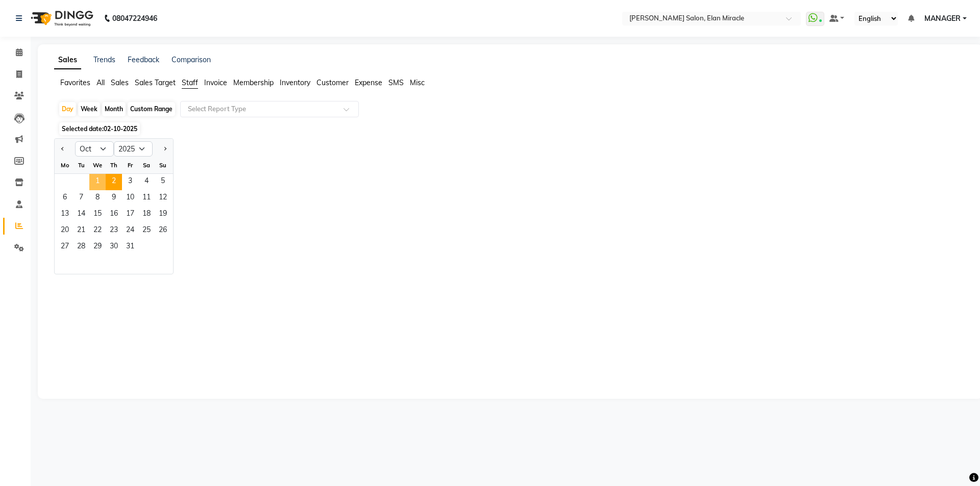  What do you see at coordinates (165, 149) in the screenshot?
I see `button: Next month` at bounding box center [165, 149].